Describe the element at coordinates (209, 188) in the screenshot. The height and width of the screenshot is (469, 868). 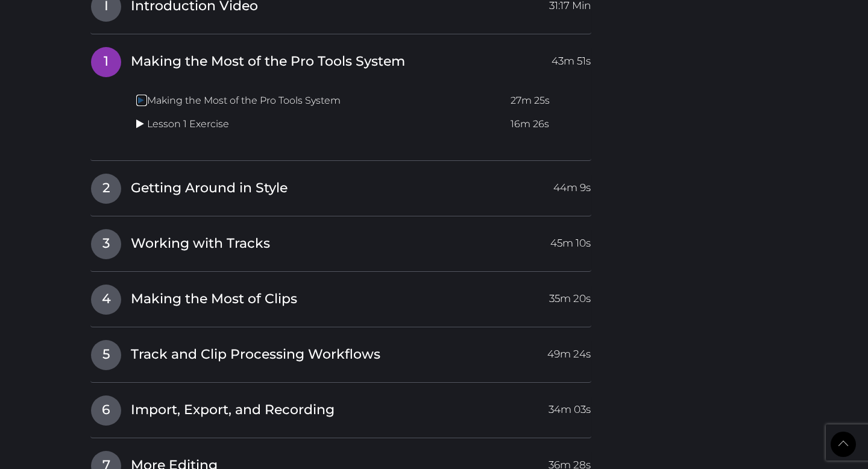
I see `span: Getting Around in Style` at that location.